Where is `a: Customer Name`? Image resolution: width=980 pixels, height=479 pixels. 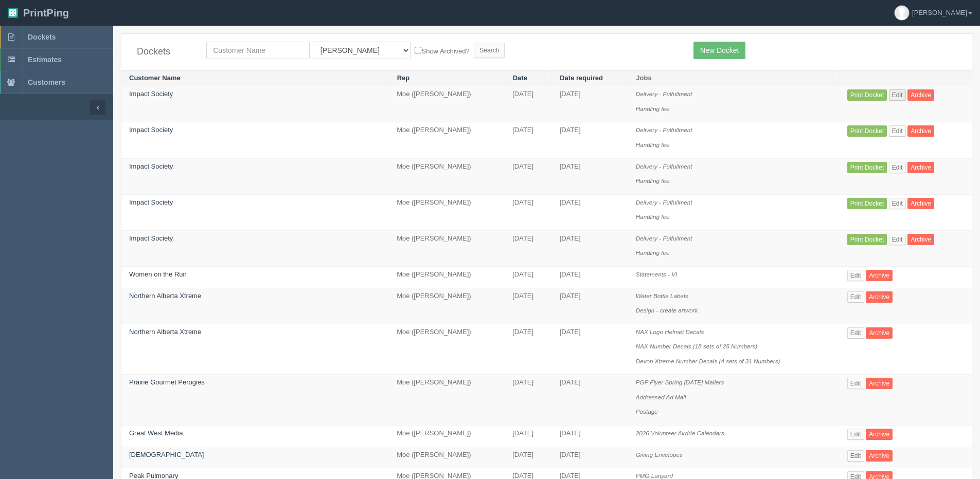 a: Customer Name is located at coordinates (155, 77).